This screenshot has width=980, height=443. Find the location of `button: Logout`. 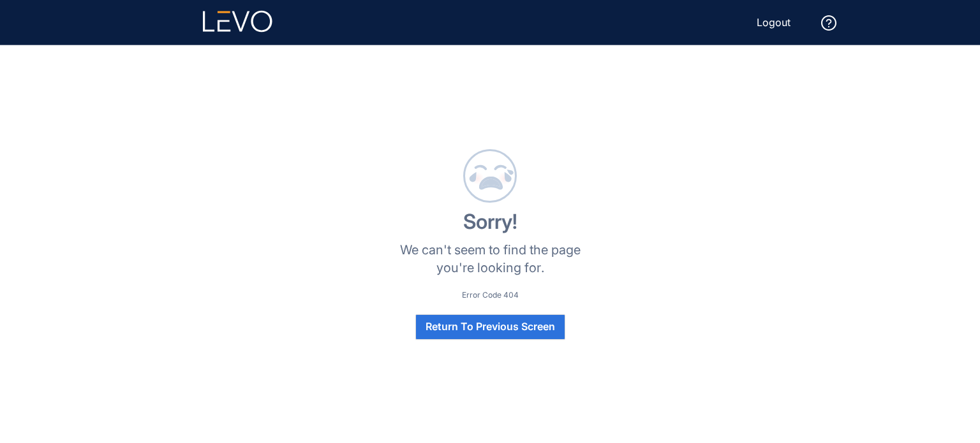

button: Logout is located at coordinates (774, 23).